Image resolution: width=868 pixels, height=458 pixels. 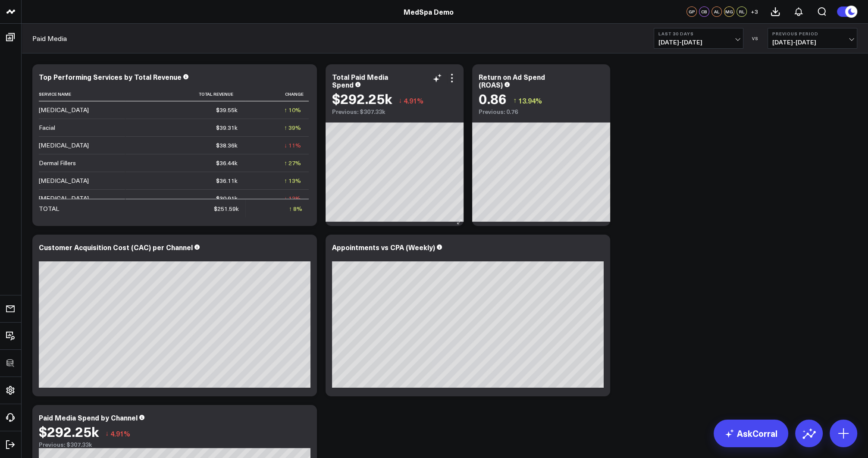 What do you see at coordinates (227, 163) in the screenshot?
I see `div: $36.44k` at bounding box center [227, 163].